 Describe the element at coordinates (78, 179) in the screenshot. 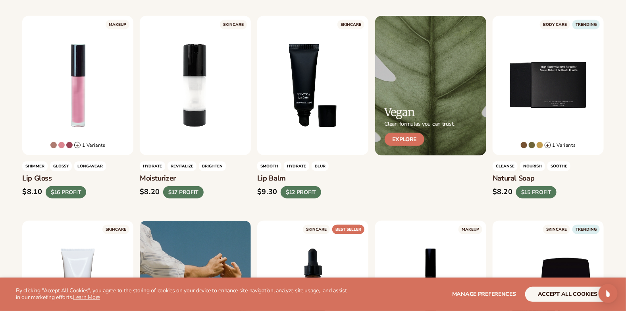

I see `h3: Lip Gloss` at that location.